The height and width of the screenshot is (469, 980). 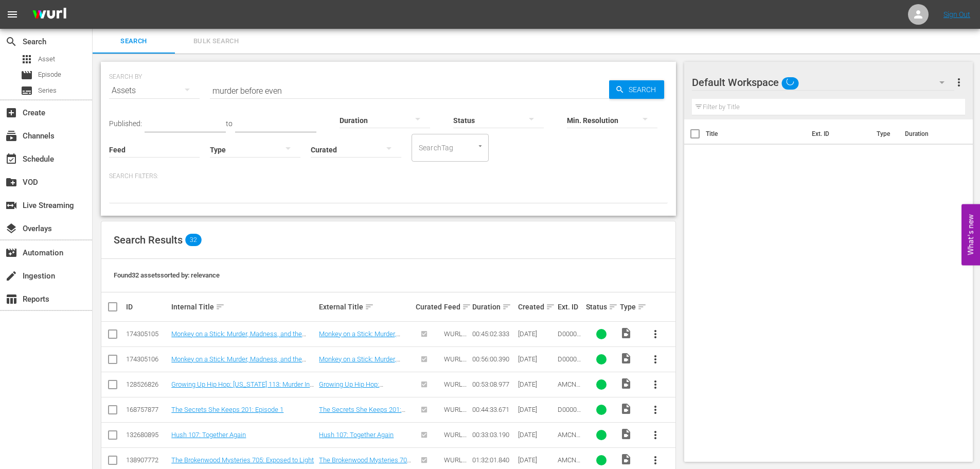 What do you see at coordinates (569, 392) in the screenshot?
I see `span: AMCNVR0000053855` at bounding box center [569, 392].